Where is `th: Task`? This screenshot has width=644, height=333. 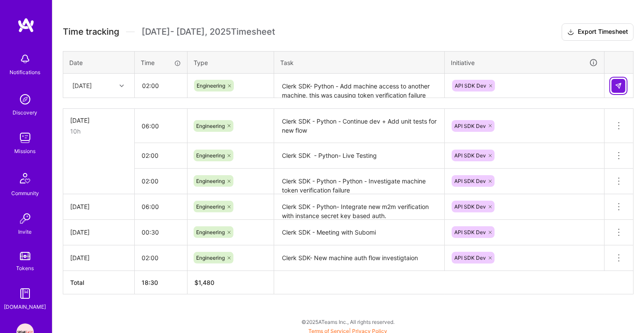
th: Task is located at coordinates (359, 63).